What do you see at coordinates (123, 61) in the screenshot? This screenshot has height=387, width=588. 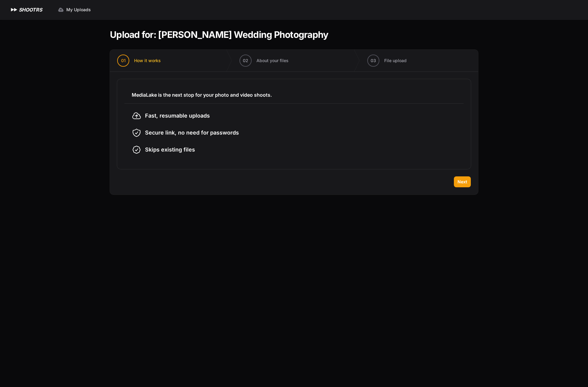 I see `span: 01` at bounding box center [123, 61].